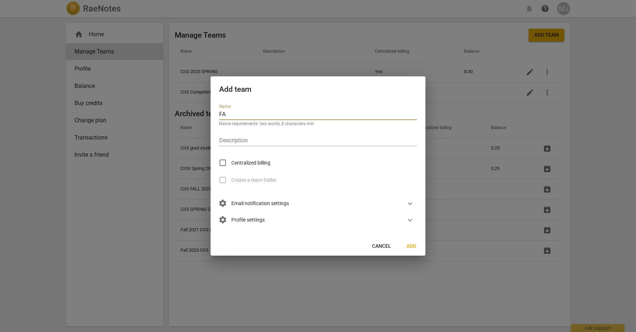 This screenshot has height=332, width=636. What do you see at coordinates (254, 180) in the screenshot?
I see `span: Create a team folder` at bounding box center [254, 180].